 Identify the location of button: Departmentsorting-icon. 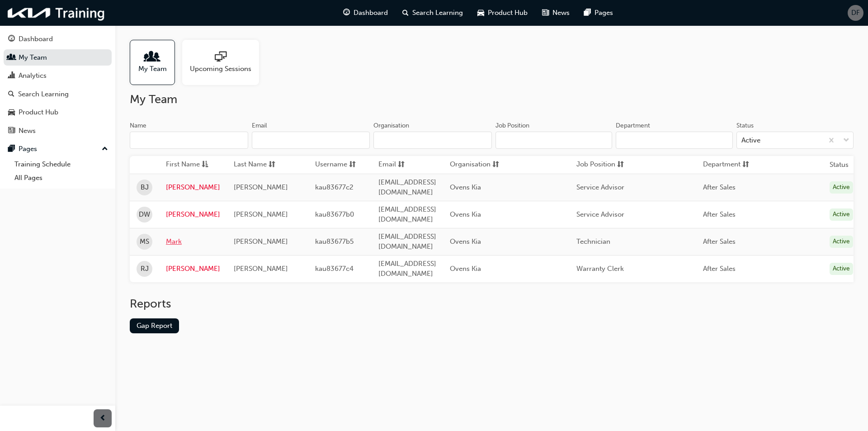
(728, 165).